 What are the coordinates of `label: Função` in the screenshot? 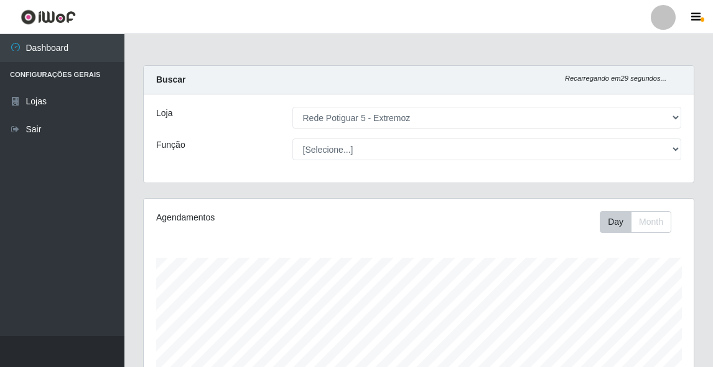 It's located at (170, 145).